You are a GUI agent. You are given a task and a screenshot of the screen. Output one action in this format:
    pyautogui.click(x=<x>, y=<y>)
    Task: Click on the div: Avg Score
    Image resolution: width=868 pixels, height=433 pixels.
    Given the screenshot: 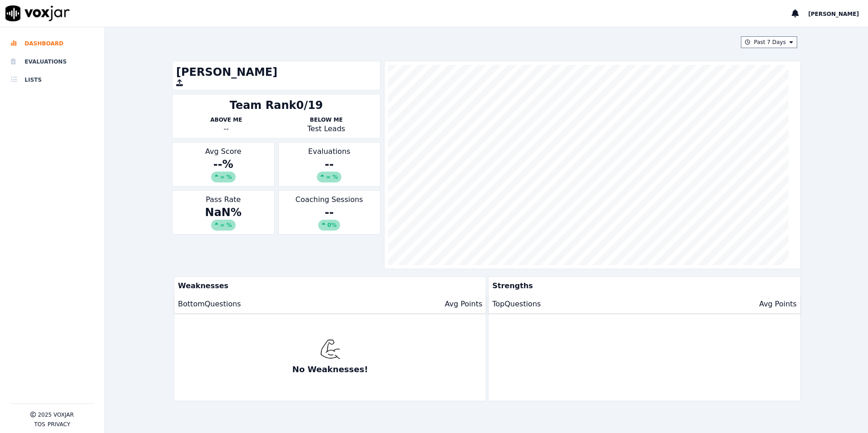 What is the action you would take?
    pyautogui.click(x=223, y=164)
    